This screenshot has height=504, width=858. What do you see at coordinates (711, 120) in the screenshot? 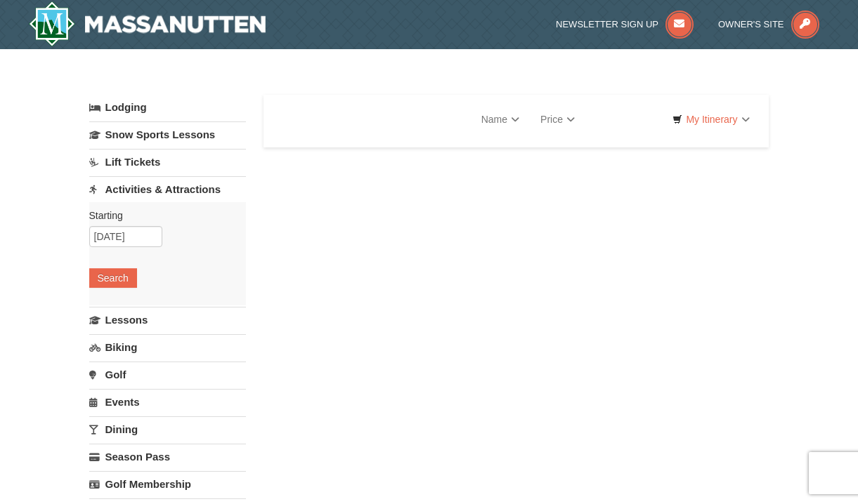
I see `a: My Itinerary` at bounding box center [711, 120].